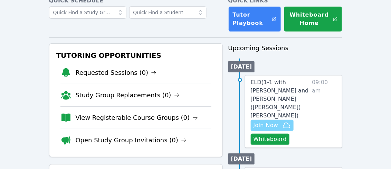 The height and width of the screenshot is (169, 391). I want to click on input: Quick Find a Study Group, so click(88, 12).